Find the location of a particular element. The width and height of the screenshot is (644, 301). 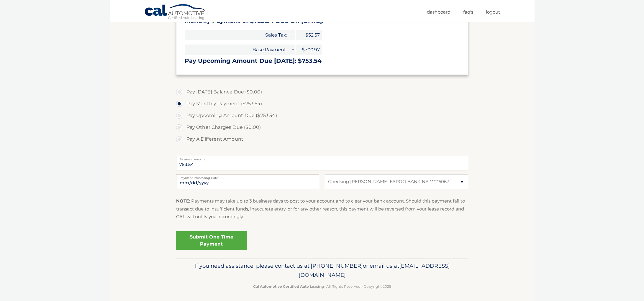

strong: Cal Automotive Certified Auto Leasing is located at coordinates (289, 286).